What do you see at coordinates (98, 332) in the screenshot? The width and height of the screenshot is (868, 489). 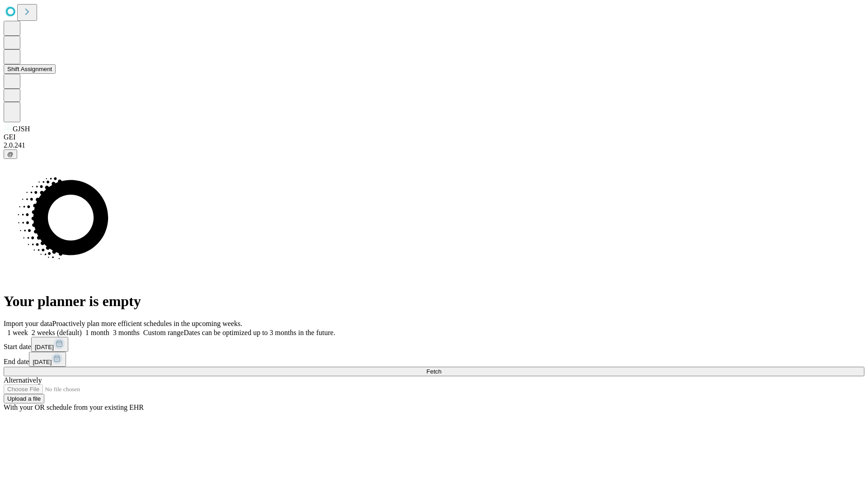 I see `span: 1 month` at bounding box center [98, 332].